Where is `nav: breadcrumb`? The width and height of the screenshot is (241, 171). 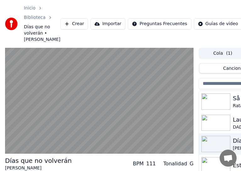
nav: breadcrumb is located at coordinates (42, 24).